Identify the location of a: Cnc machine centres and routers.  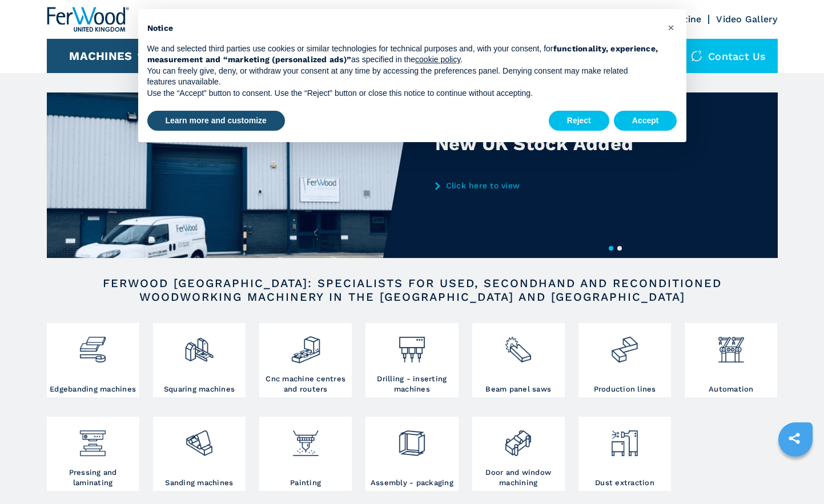
(306, 360).